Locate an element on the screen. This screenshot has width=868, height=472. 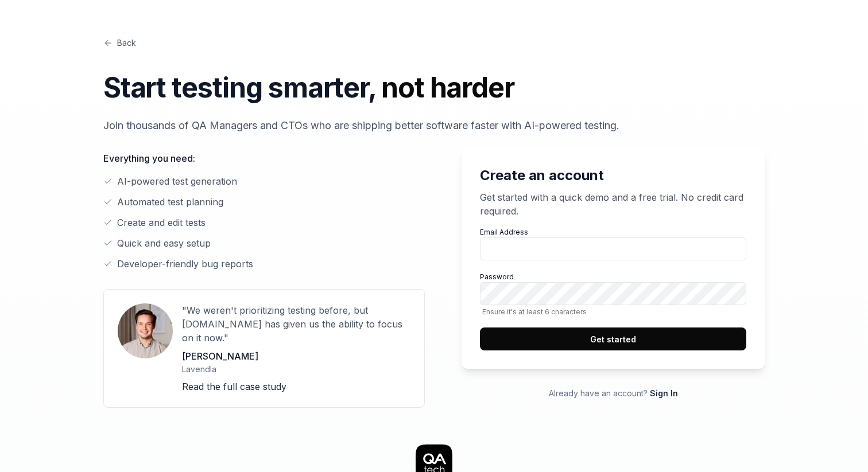
li: Quick and easy setup is located at coordinates (264, 244).